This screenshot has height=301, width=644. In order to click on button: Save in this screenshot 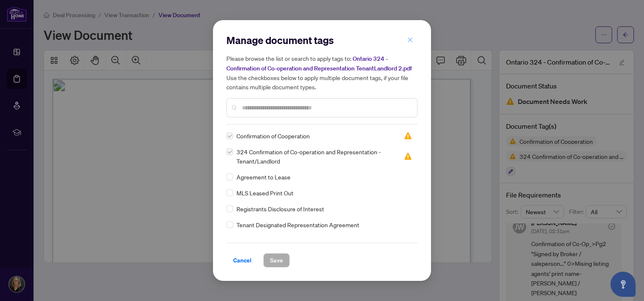, I will do `click(276, 260)`.